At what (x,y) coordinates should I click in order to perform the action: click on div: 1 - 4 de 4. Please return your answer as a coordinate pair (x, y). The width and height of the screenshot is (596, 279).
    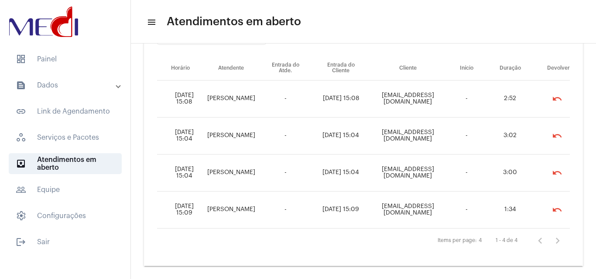
    Looking at the image, I should click on (506, 241).